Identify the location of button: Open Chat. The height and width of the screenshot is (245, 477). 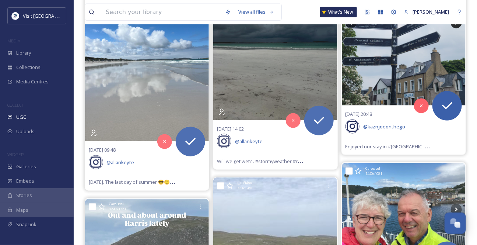
(456, 223).